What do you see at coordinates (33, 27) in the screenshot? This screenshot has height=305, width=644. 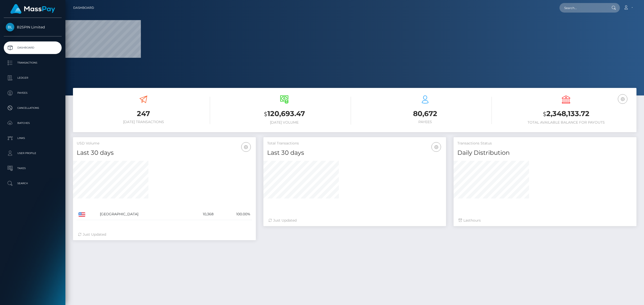 I see `span: B2SPIN Limited` at bounding box center [33, 27].